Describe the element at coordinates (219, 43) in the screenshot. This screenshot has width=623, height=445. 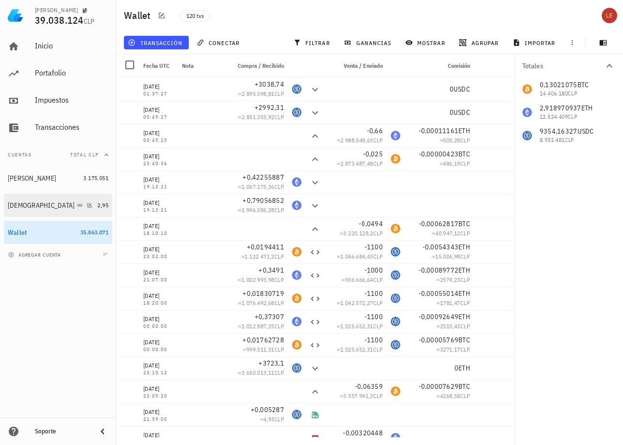
I see `button: conectar` at that location.